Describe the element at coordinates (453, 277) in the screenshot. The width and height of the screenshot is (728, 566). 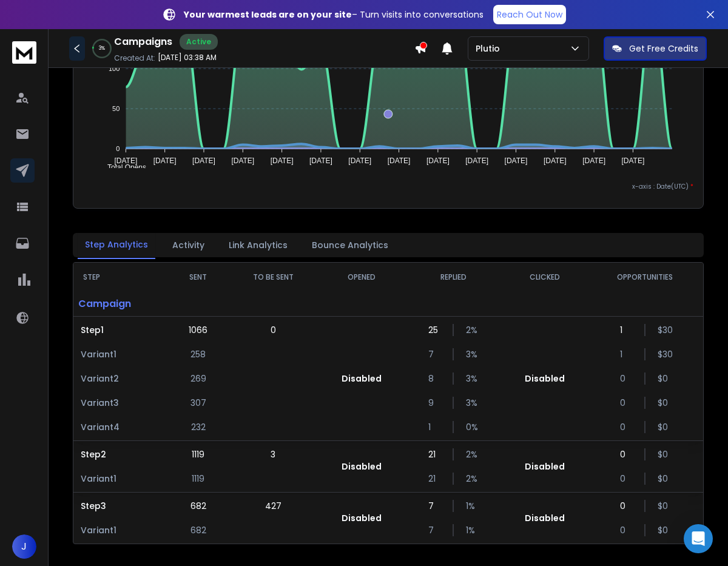
I see `th: REPLIED` at that location.